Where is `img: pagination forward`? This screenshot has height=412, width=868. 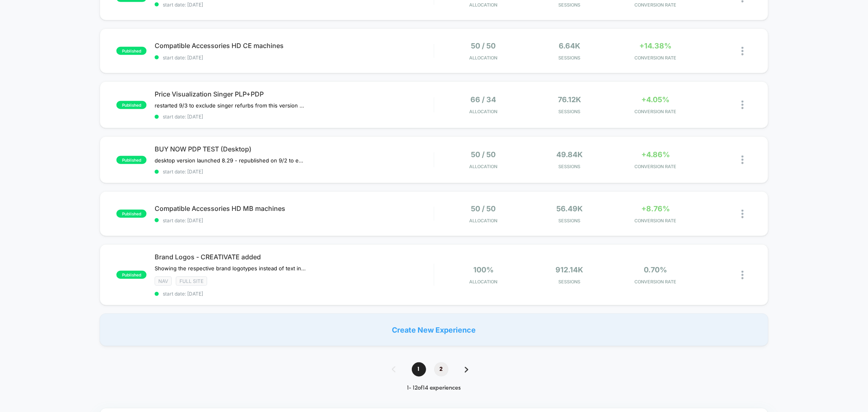
img: pagination forward is located at coordinates (467, 370).